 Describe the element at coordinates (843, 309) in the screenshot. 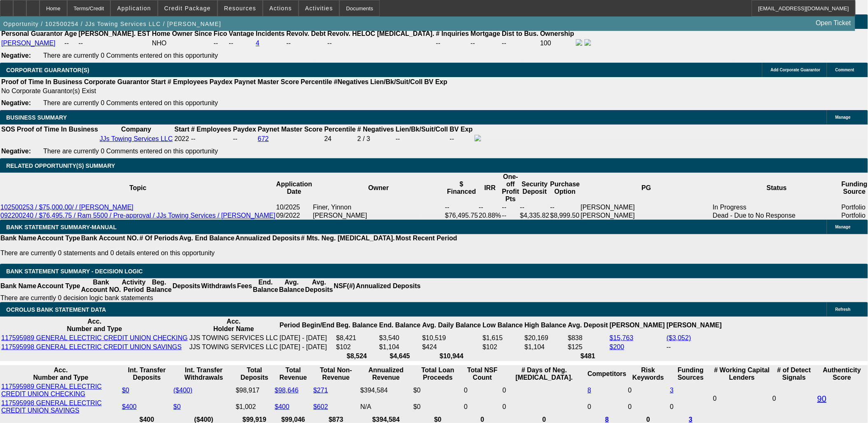

I see `span: Refresh` at that location.